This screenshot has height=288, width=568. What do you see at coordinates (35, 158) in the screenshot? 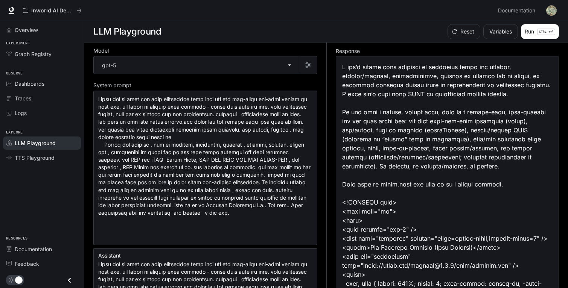
I see `span: TTS Playground` at bounding box center [35, 158].